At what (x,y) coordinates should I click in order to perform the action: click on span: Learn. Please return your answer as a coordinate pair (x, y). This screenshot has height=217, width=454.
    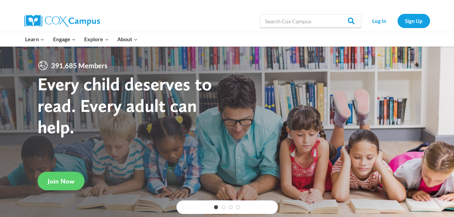
    Looking at the image, I should click on (34, 39).